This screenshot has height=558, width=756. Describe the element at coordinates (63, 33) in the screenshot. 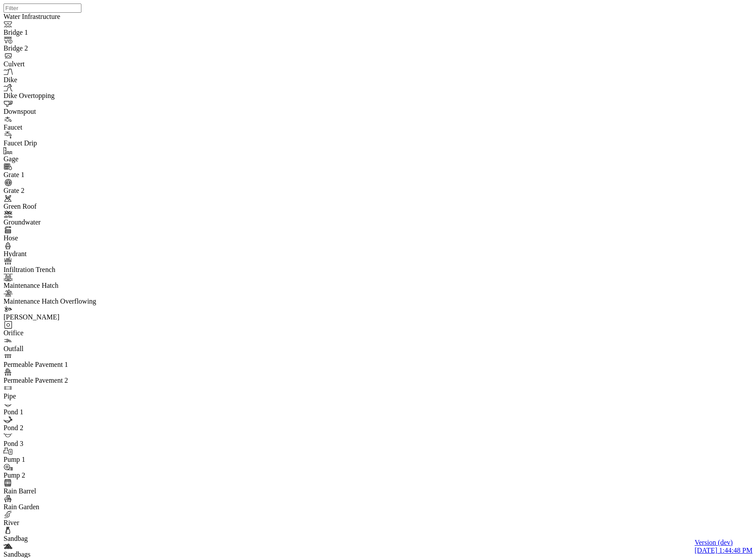

I see `div: Bridge 1` at that location.